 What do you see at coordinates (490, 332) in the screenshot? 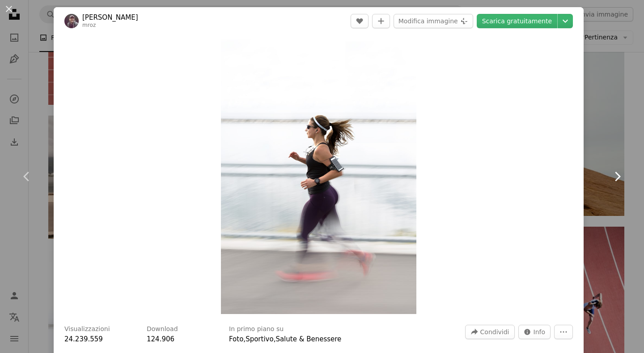
I see `button: Condividi questa immagine` at bounding box center [490, 332].